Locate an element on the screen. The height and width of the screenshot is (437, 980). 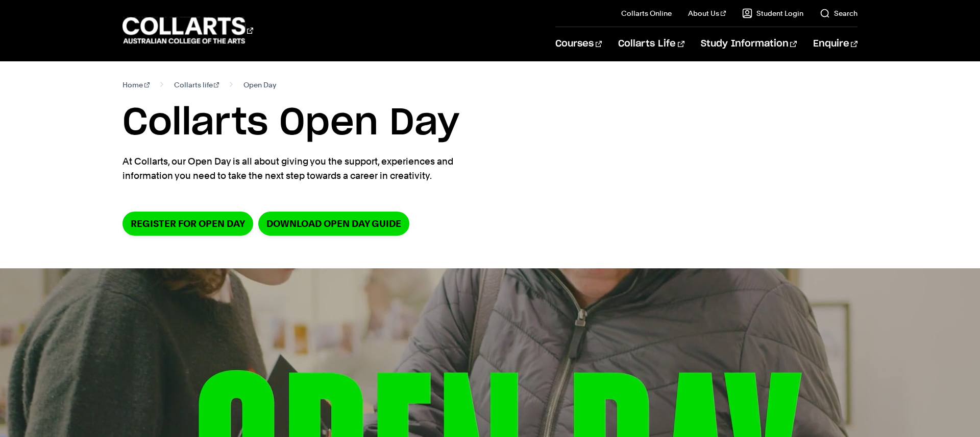
a: Collarts Life is located at coordinates (650, 44).